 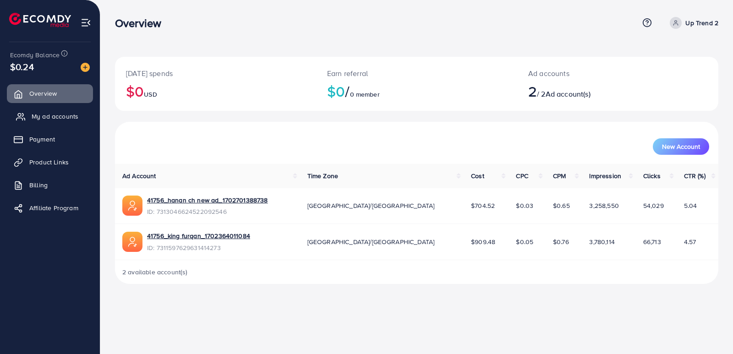 What do you see at coordinates (568, 94) in the screenshot?
I see `span: Ad account(s)` at bounding box center [568, 94].